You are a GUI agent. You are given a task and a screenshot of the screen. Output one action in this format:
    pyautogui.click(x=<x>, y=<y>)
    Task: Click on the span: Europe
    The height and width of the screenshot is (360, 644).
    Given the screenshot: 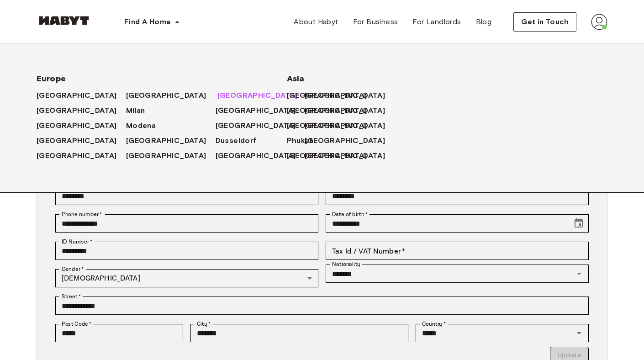 What is the action you would take?
    pyautogui.click(x=147, y=78)
    